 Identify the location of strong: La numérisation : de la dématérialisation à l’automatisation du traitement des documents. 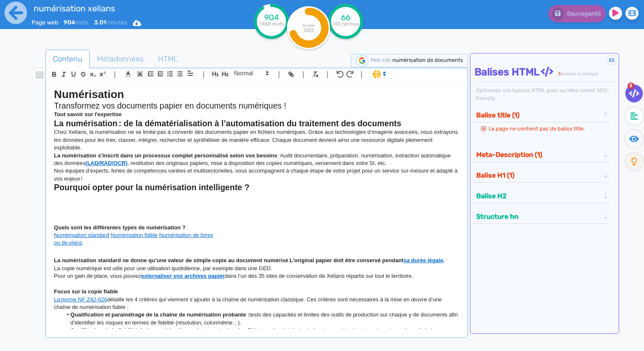
(227, 124).